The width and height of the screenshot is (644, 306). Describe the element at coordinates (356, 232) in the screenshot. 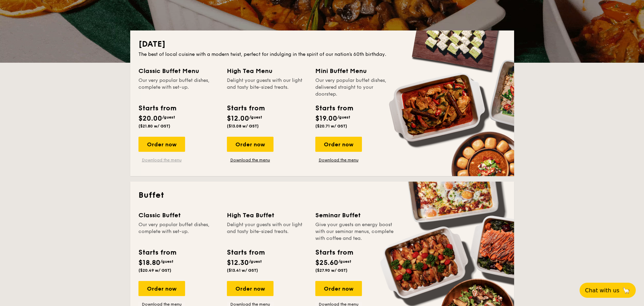

I see `div: Give your guests an energy boost with our seminar menus, complete with coffee and tea.` at that location.